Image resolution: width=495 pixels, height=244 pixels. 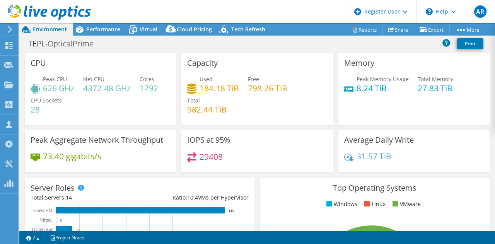 What do you see at coordinates (107, 88) in the screenshot?
I see `h4: 4372.48 GHz` at bounding box center [107, 88].